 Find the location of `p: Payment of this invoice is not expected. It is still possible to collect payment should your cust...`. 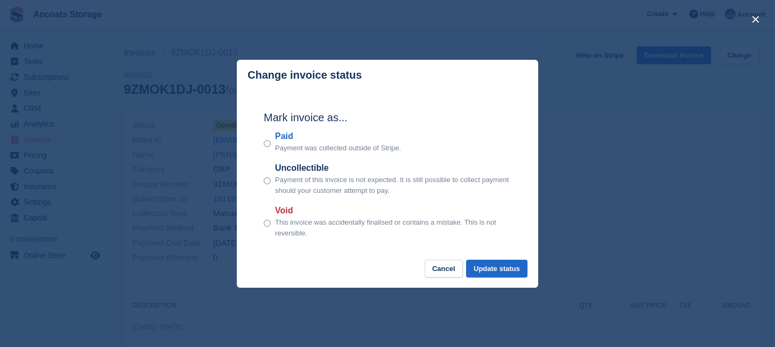

p: Payment of this invoice is not expected. It is still possible to collect payment should your cust... is located at coordinates (393, 185).